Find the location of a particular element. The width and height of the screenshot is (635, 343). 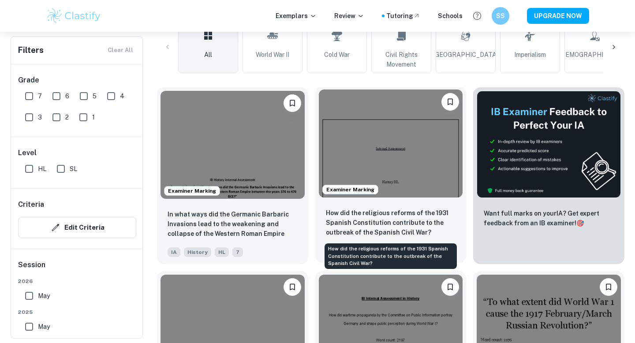

p: How did the religious reforms of the 1931 Spanish Constitution contribute to the outbreak of the ... is located at coordinates (391, 223).